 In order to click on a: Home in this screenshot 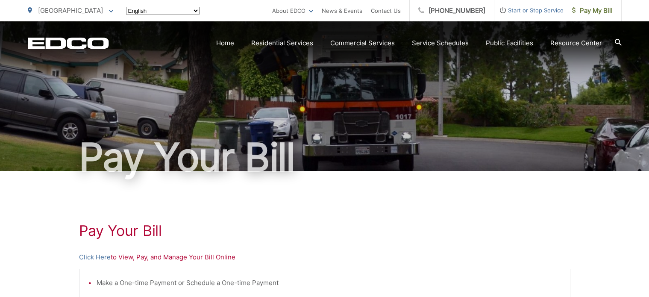, I will do `click(225, 43)`.